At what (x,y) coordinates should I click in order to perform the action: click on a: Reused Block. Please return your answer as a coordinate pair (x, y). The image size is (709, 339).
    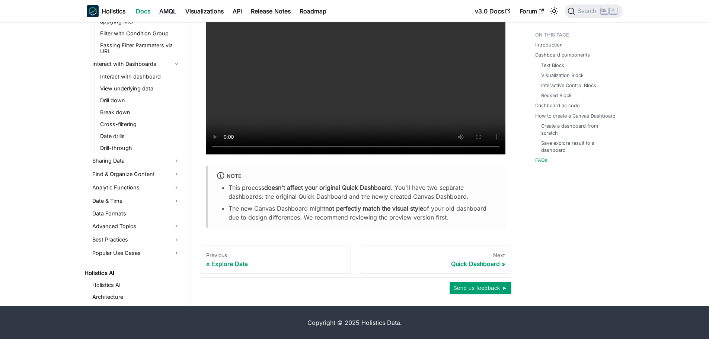
    Looking at the image, I should click on (556, 95).